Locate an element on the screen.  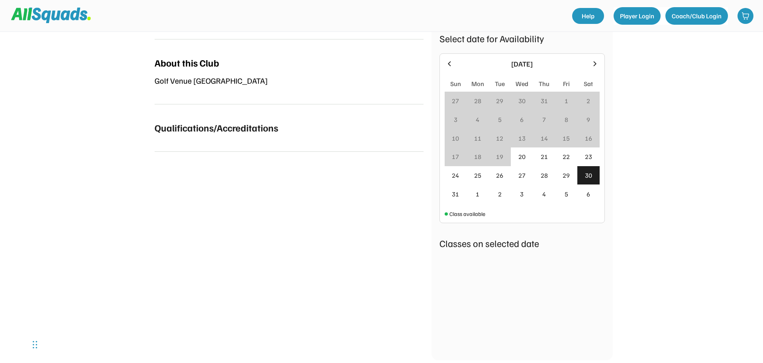
div: 17 is located at coordinates (455, 157).